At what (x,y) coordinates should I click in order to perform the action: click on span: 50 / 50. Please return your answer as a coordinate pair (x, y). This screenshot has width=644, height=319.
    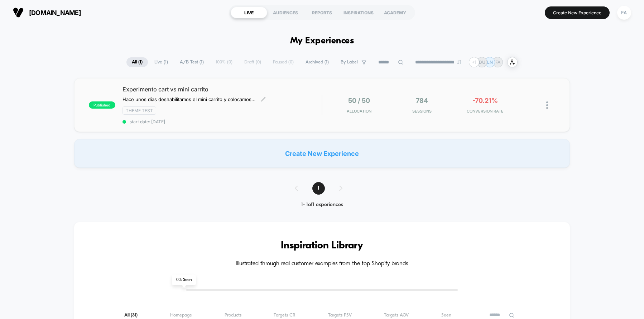
    Looking at the image, I should click on (359, 100).